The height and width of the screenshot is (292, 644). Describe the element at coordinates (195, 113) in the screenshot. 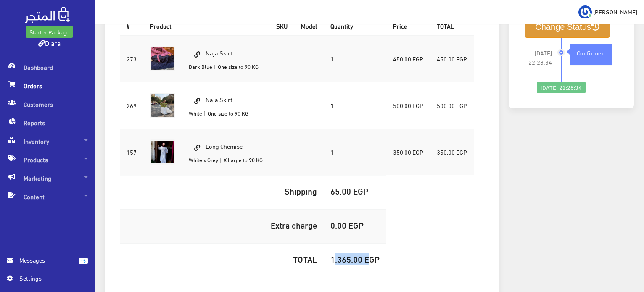

I see `small: White` at that location.